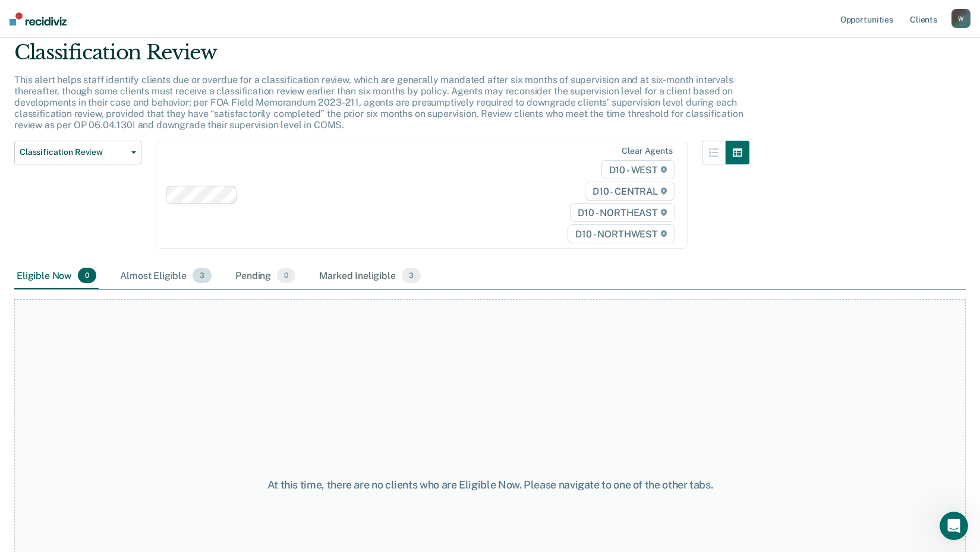 Image resolution: width=980 pixels, height=552 pixels. What do you see at coordinates (265, 276) in the screenshot?
I see `div: Pending0` at bounding box center [265, 276].